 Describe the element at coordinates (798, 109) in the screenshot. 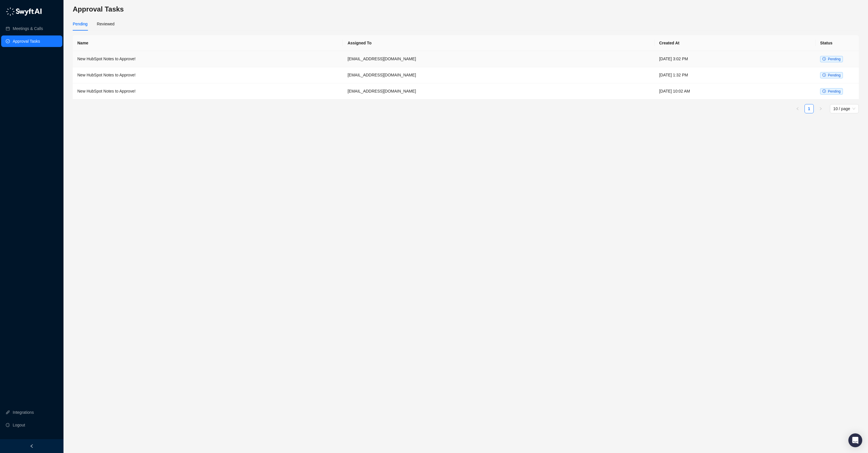

I see `li: Previous Page` at that location.